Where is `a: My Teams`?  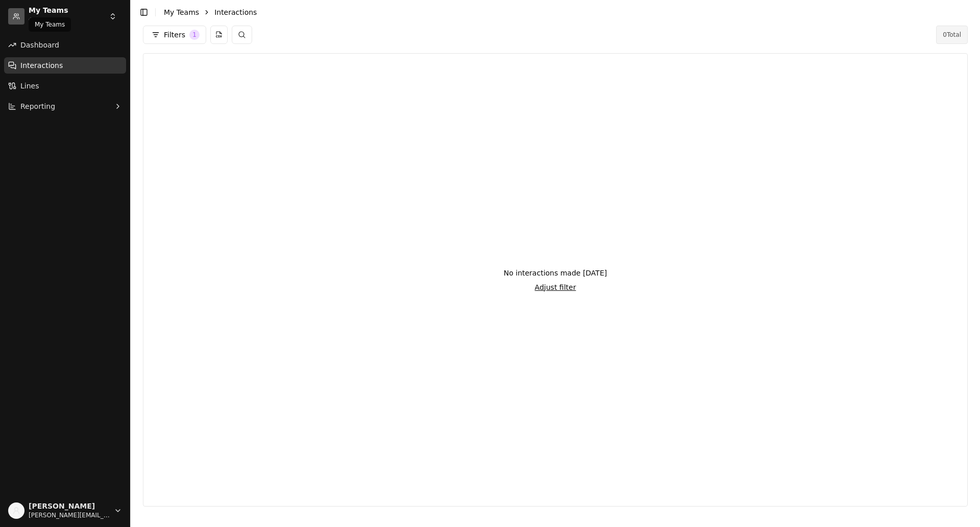
a: My Teams is located at coordinates (181, 12).